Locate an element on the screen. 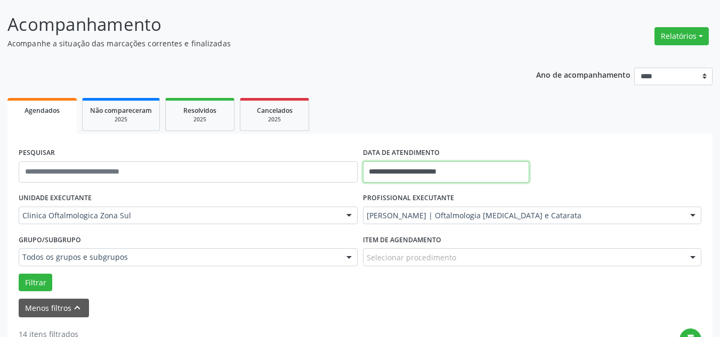 Image resolution: width=720 pixels, height=337 pixels. span: Todos os grupos e subgrupos is located at coordinates (179, 257).